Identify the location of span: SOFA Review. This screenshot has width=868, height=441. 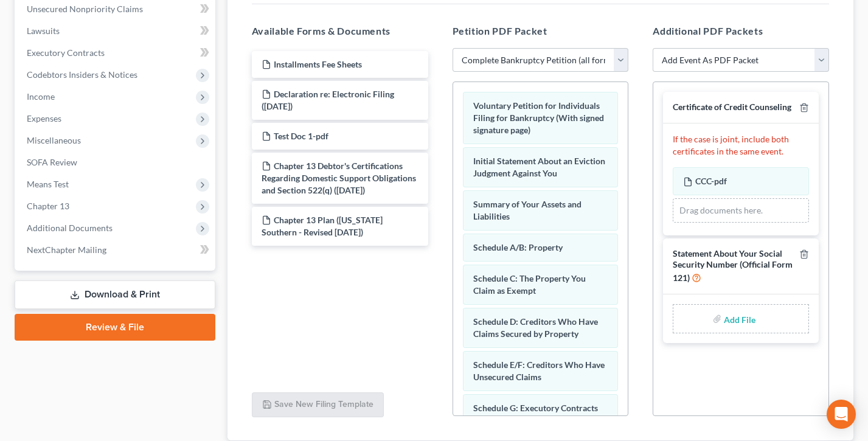
(52, 162).